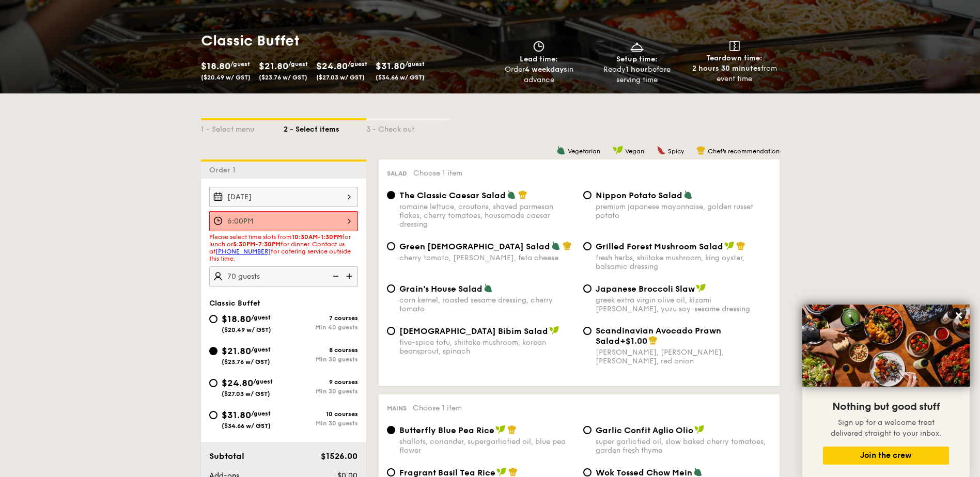 The height and width of the screenshot is (477, 980). What do you see at coordinates (447, 430) in the screenshot?
I see `span: Butterfly Blue Pea Rice` at bounding box center [447, 430].